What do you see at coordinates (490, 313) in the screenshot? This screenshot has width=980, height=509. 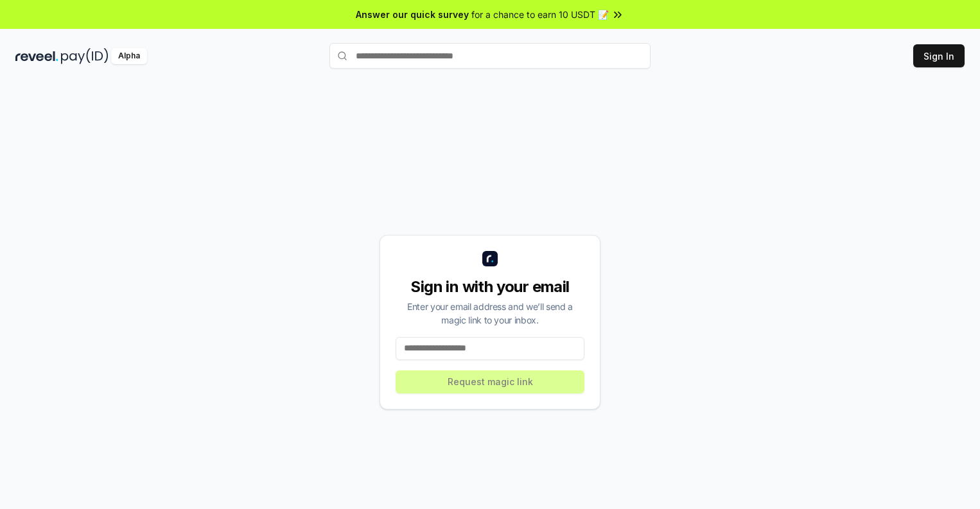 I see `div: Enter your email address and we’ll send a magic link to your inbox.` at bounding box center [490, 313].